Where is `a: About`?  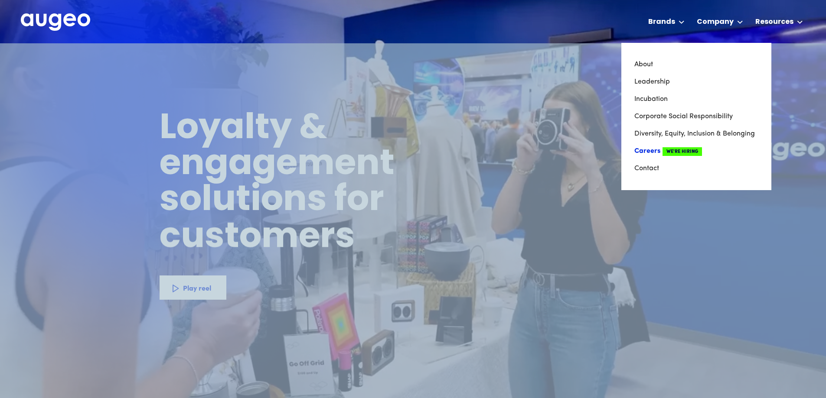
a: About is located at coordinates (696, 65).